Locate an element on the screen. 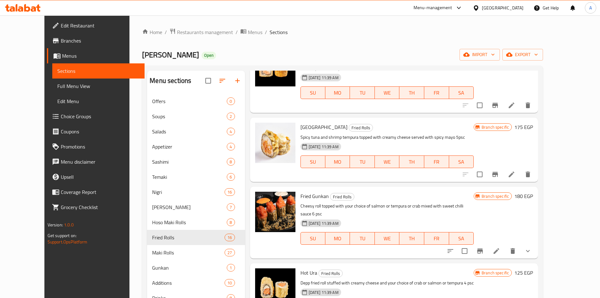 The height and width of the screenshot is (298, 600). span: 7 is located at coordinates (231, 207).